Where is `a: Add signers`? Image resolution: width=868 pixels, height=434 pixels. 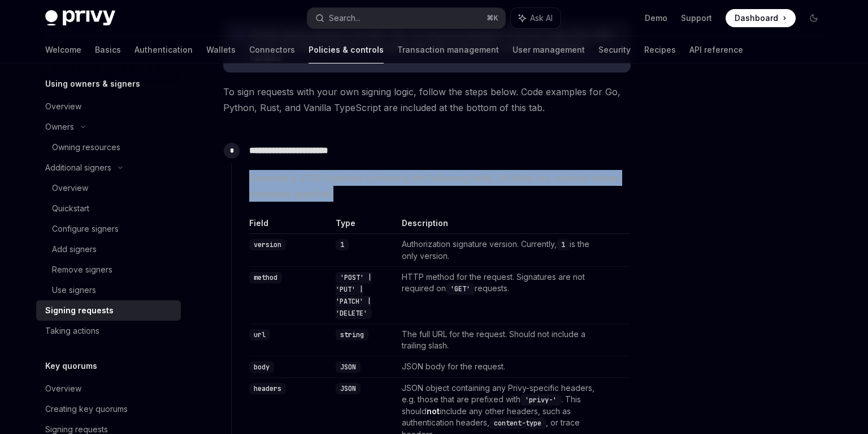
a: Add signers is located at coordinates (109, 249).